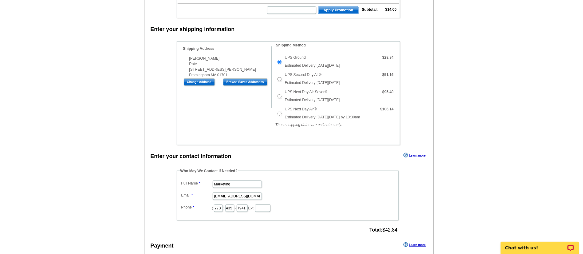 The image size is (583, 254). Describe the element at coordinates (308, 125) in the screenshot. I see `em: These shipping dates are estimates only.` at that location.